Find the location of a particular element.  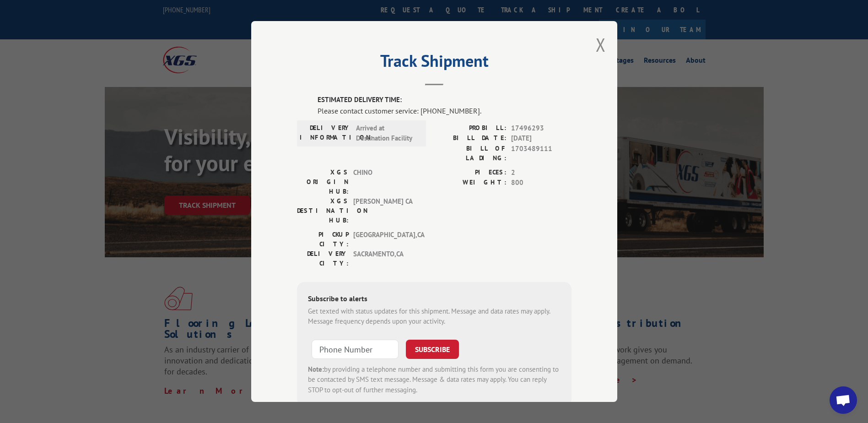

div: Get texted with status updates for this shipment. Message and data rates may apply. Message frequ... is located at coordinates (434, 316).